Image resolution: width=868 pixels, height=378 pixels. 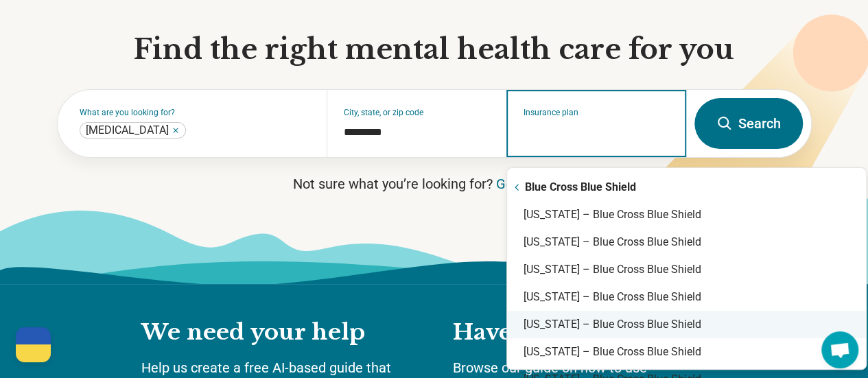 What do you see at coordinates (840, 350) in the screenshot?
I see `a: Open chat` at bounding box center [840, 350].